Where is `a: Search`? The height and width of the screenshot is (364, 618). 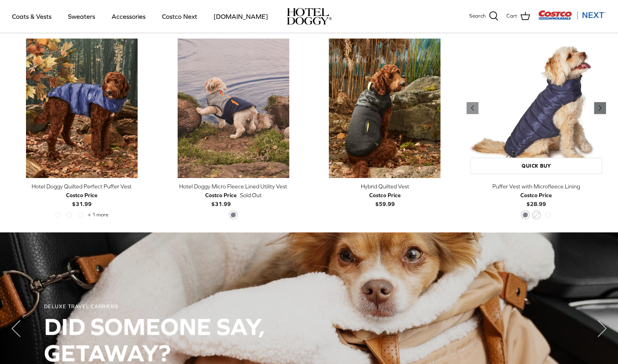 a: Search is located at coordinates (484, 17).